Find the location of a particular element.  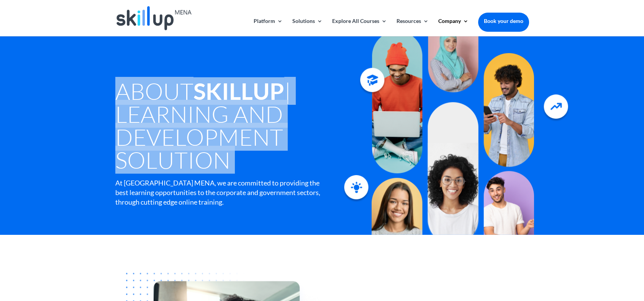

a: Company is located at coordinates (453, 27).